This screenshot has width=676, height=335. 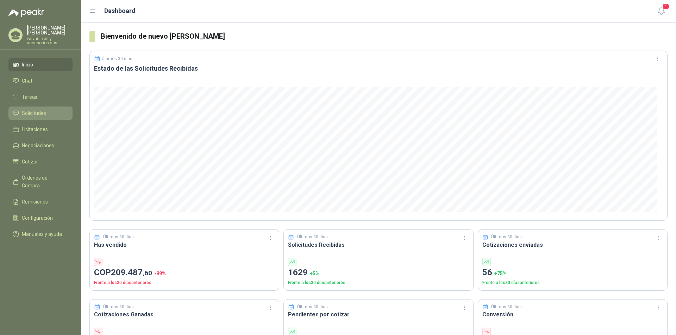 I want to click on span: 1, so click(x=666, y=6).